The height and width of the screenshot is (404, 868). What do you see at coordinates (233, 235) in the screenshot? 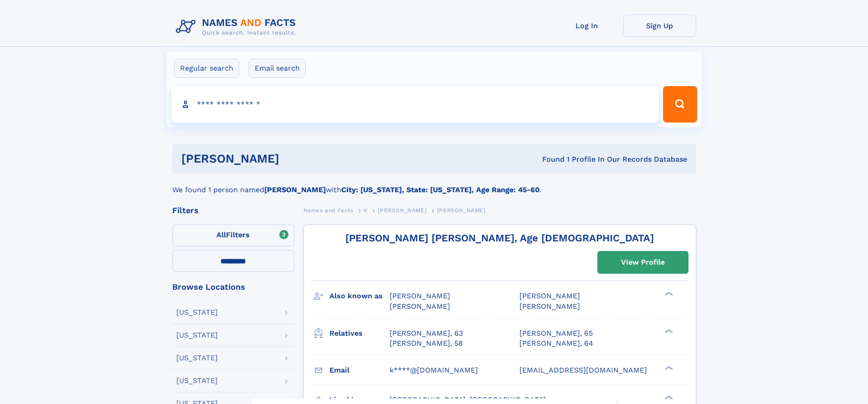
I see `label: Filters` at bounding box center [233, 235].